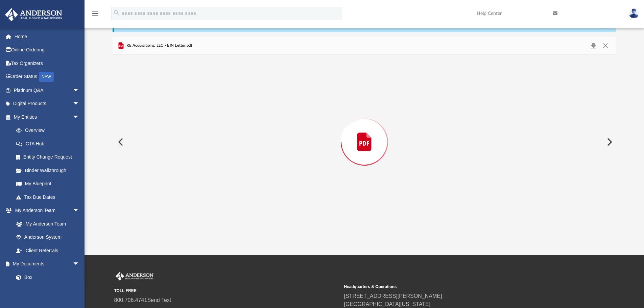 The image size is (644, 308). Describe the element at coordinates (116, 13) in the screenshot. I see `i: search` at that location.